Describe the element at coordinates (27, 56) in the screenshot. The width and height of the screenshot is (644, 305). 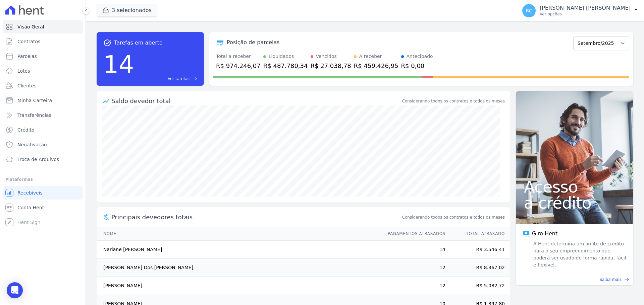
I see `span: Parcelas` at that location.